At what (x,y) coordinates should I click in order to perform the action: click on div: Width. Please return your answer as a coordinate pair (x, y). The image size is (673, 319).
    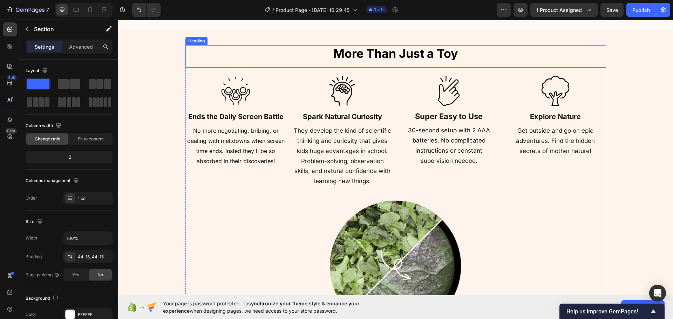
    Looking at the image, I should click on (31, 238).